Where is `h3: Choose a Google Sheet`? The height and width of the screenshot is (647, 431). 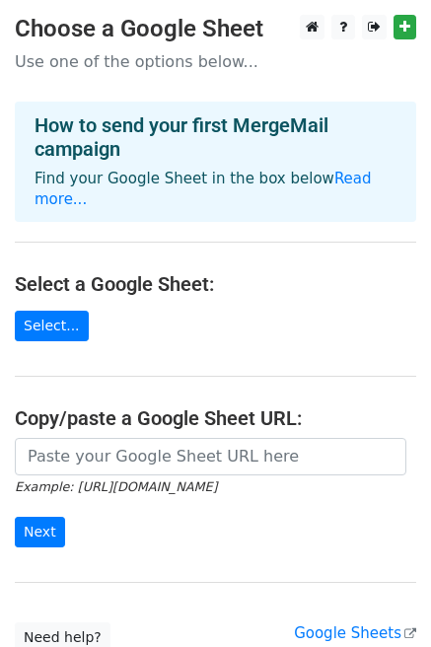
h3: Choose a Google Sheet is located at coordinates (215, 29).